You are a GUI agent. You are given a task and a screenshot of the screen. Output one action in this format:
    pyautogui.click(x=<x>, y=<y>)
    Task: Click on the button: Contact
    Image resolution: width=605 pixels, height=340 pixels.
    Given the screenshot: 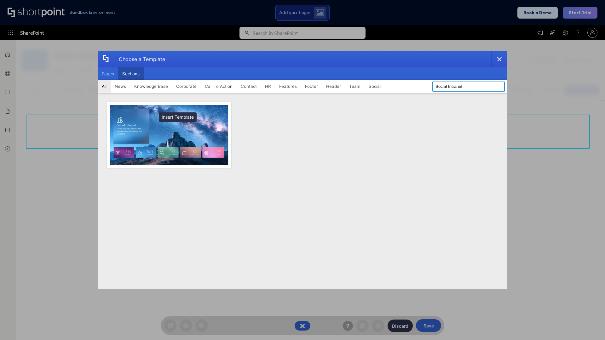 What is the action you would take?
    pyautogui.click(x=249, y=86)
    